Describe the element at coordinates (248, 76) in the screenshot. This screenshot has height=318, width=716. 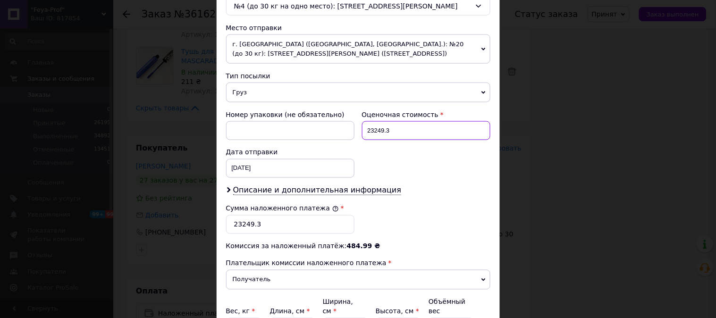
I see `span: Тип посылки` at that location.